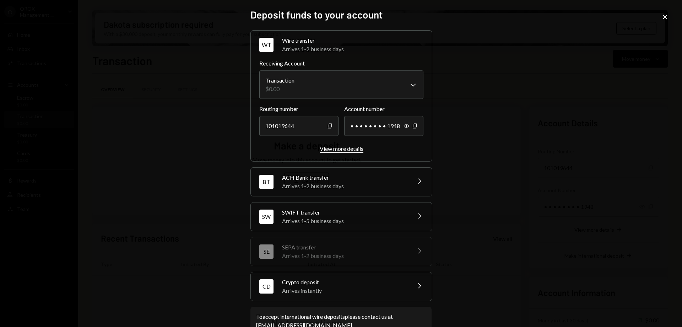 This screenshot has width=682, height=327. Describe the element at coordinates (344, 282) in the screenshot. I see `div: Crypto deposit` at that location.